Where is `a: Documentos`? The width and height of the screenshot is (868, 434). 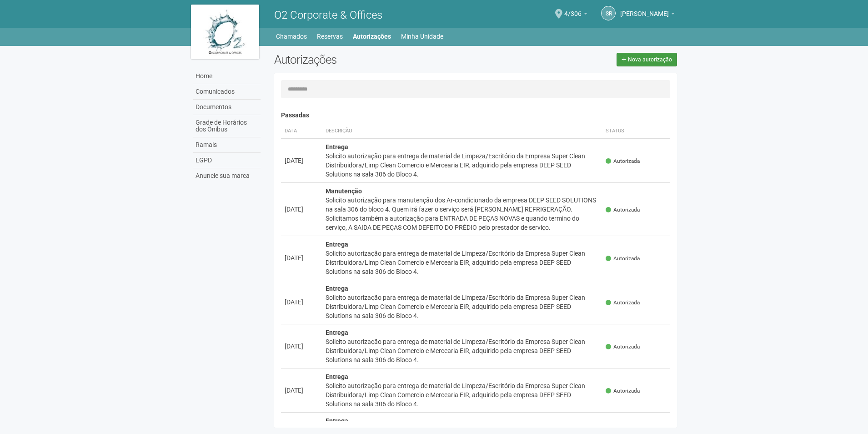
a: Documentos is located at coordinates (227, 107).